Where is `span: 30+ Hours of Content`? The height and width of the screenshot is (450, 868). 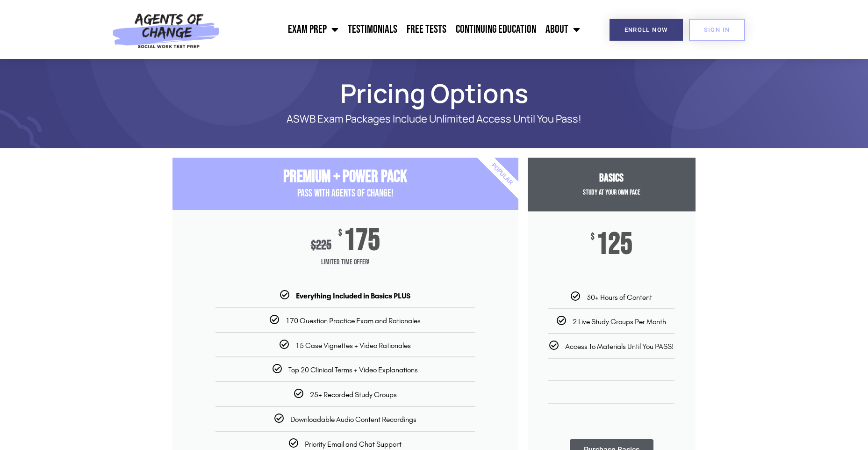
span: 30+ Hours of Content is located at coordinates (619, 297).